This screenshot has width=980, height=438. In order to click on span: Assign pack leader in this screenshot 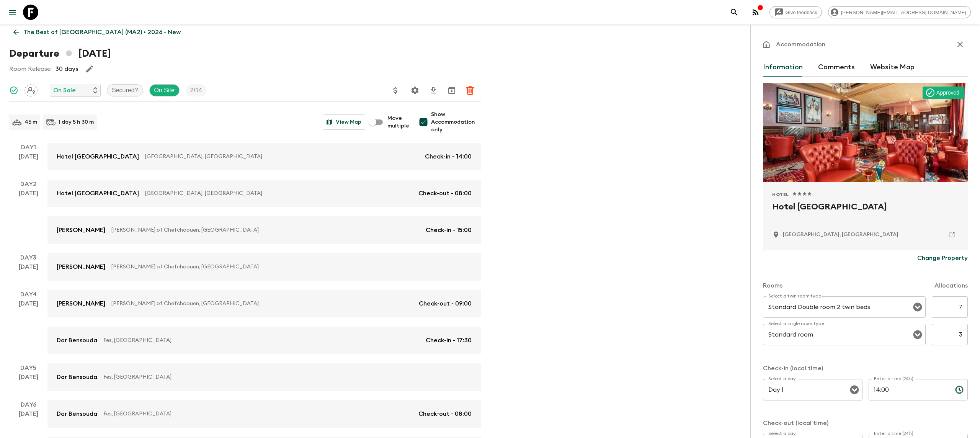, I will do `click(31, 89)`.